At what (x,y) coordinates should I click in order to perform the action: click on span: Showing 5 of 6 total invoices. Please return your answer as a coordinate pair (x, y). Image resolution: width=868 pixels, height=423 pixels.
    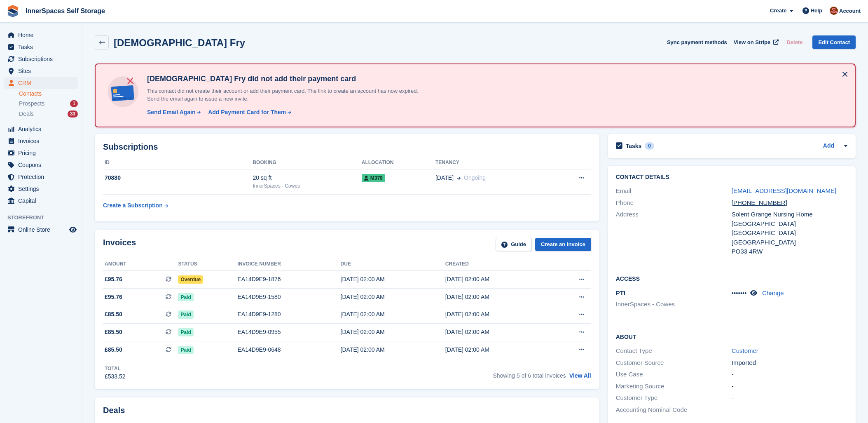
    Looking at the image, I should click on (529, 375).